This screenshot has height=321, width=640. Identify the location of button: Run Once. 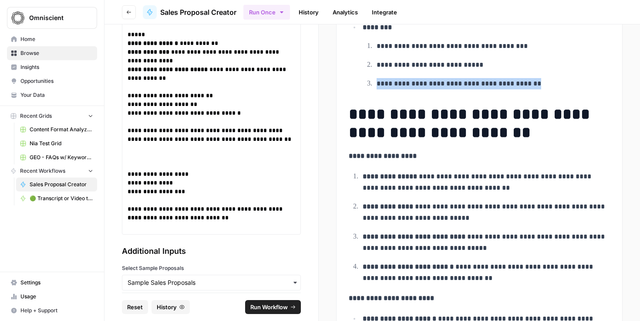
(267, 12).